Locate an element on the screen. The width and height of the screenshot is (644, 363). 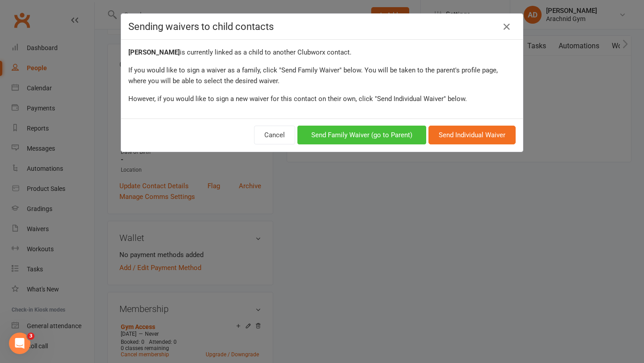
div: is currently linked as a child to another Clubworx contact. is located at coordinates (322, 52).